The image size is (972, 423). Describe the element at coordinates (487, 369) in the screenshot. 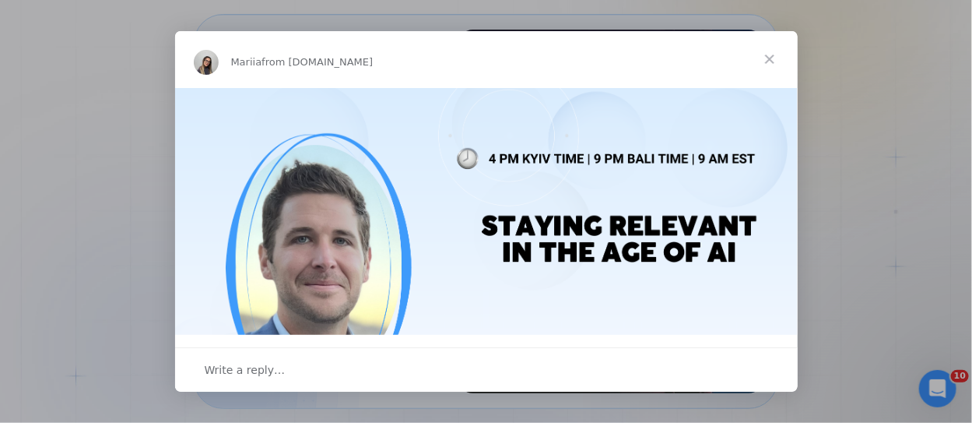

I see `div: Open conversation and reply` at that location.